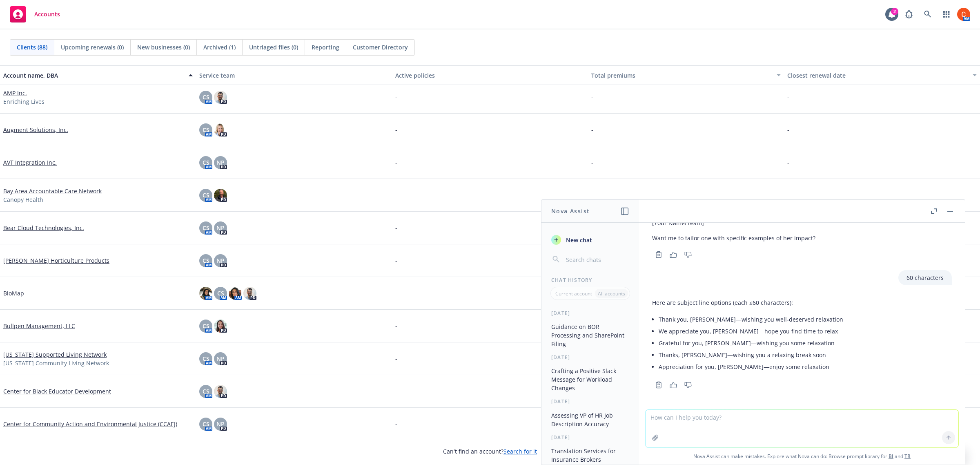 This screenshot has width=980, height=465. Describe the element at coordinates (163, 47) in the screenshot. I see `span: New businesses (0)` at that location.